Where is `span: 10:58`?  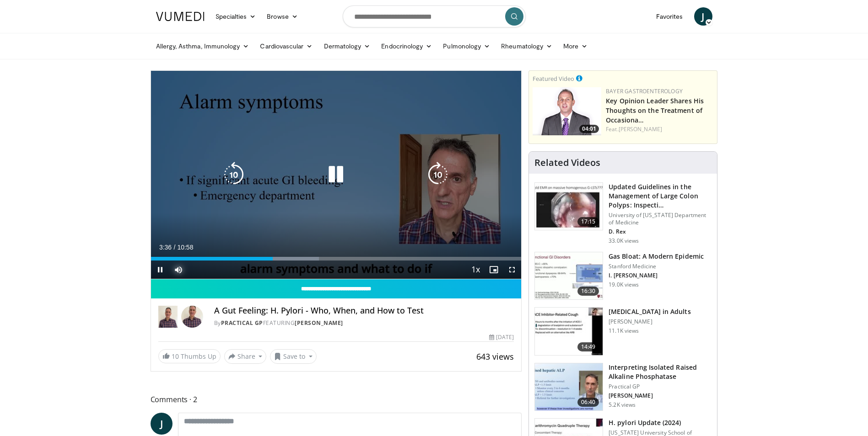
span: 10:58 is located at coordinates (185, 247).